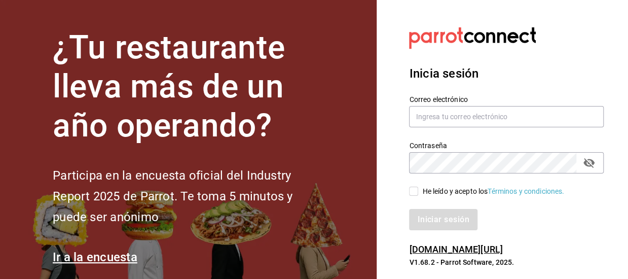 The height and width of the screenshot is (279, 628). Describe the element at coordinates (526, 191) in the screenshot. I see `a: Términos y condiciones.` at that location.